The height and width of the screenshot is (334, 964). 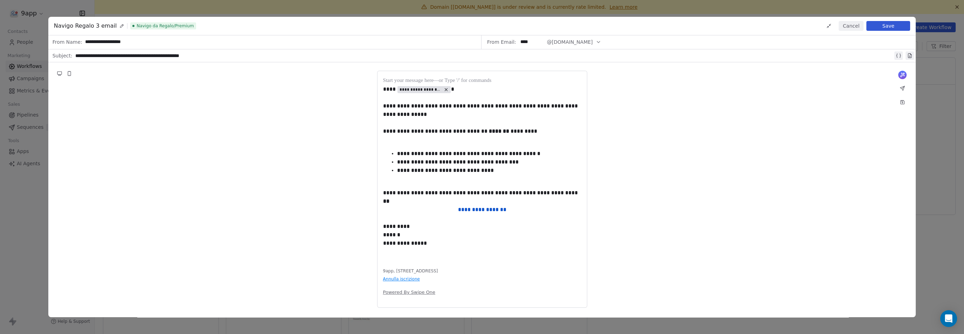 What do you see at coordinates (85, 26) in the screenshot?
I see `span: Navigo Regalo 3 email` at bounding box center [85, 26].